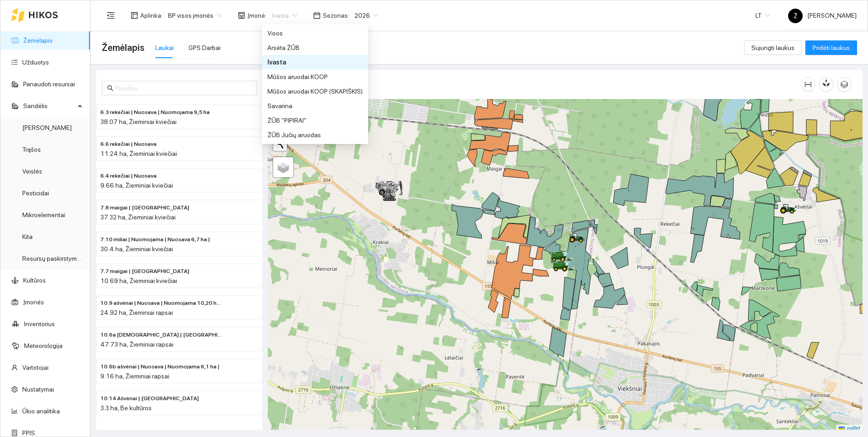  Describe the element at coordinates (139, 122) in the screenshot. I see `span: 38.07 ha, Žieminiai kviečiai` at that location.